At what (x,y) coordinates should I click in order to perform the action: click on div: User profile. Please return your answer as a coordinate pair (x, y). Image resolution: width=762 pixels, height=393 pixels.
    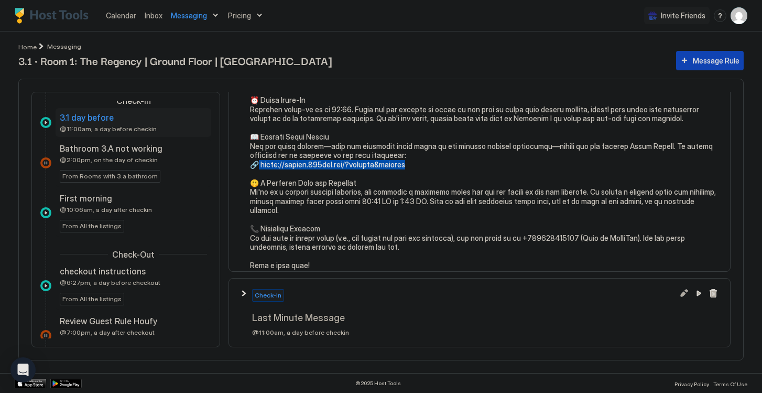
    Looking at the image, I should click on (739, 16).